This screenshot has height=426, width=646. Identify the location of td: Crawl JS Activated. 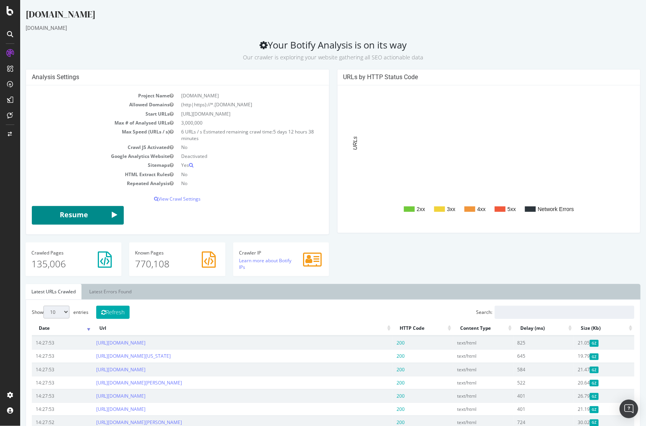
(84, 147).